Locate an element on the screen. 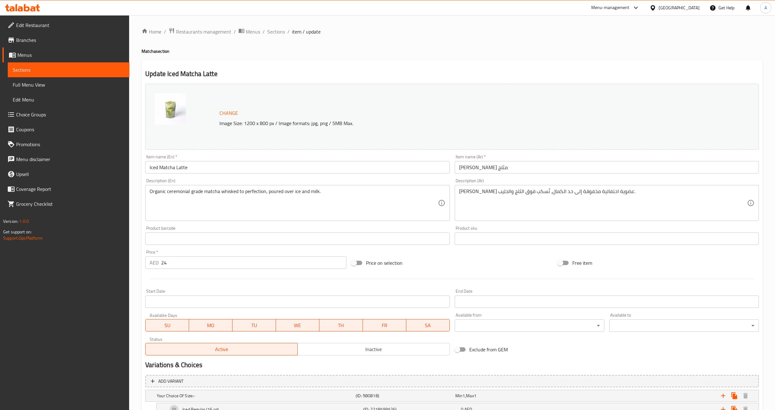  span: SU is located at coordinates (167, 325).